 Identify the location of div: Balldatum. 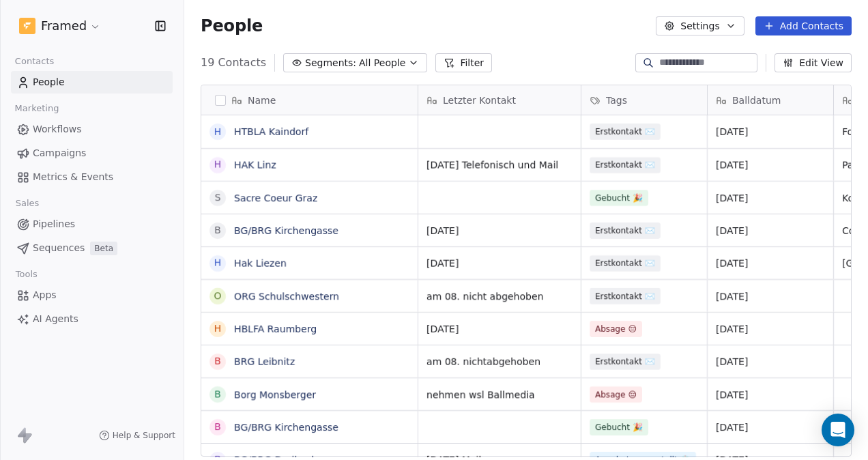
(771, 100).